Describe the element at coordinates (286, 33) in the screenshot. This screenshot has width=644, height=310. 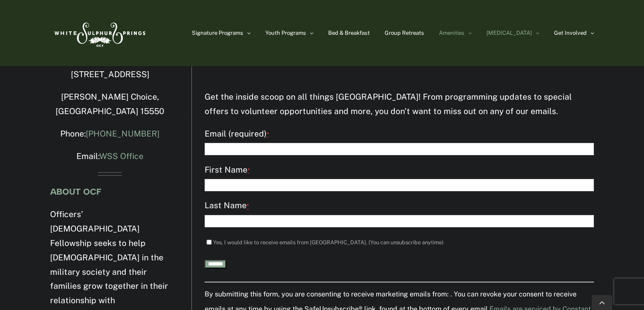
I see `span: Youth Programs` at that location.